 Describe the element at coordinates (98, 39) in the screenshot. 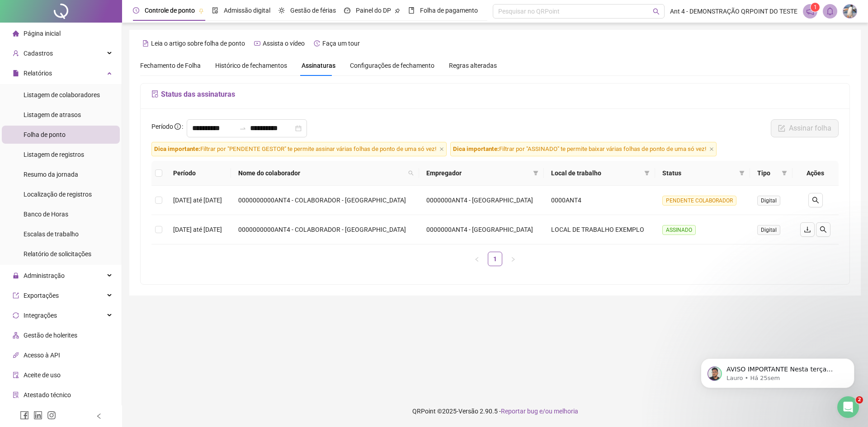

I see `p: Message from Lauro, sent Há 25sem` at that location.